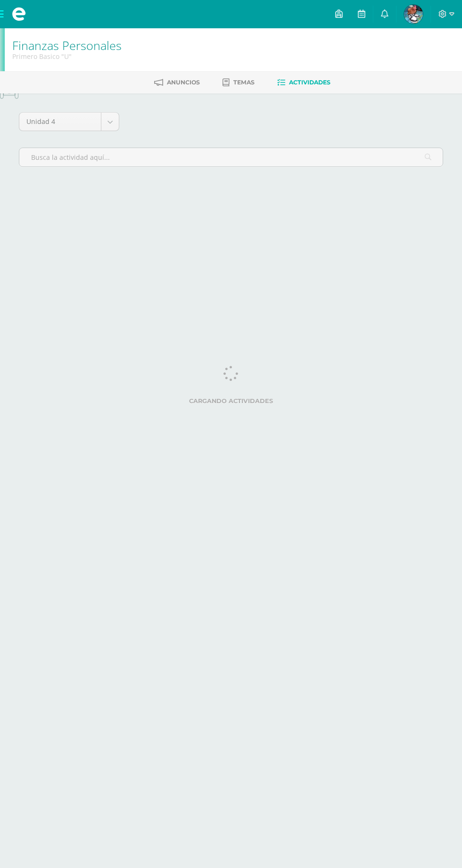  Describe the element at coordinates (183, 82) in the screenshot. I see `span: Anuncios` at that location.